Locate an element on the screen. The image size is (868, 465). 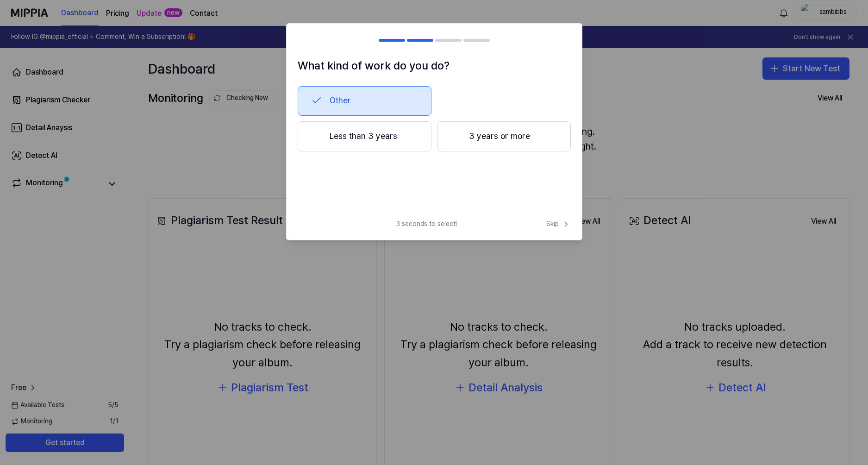
span: Skip is located at coordinates (559, 224).